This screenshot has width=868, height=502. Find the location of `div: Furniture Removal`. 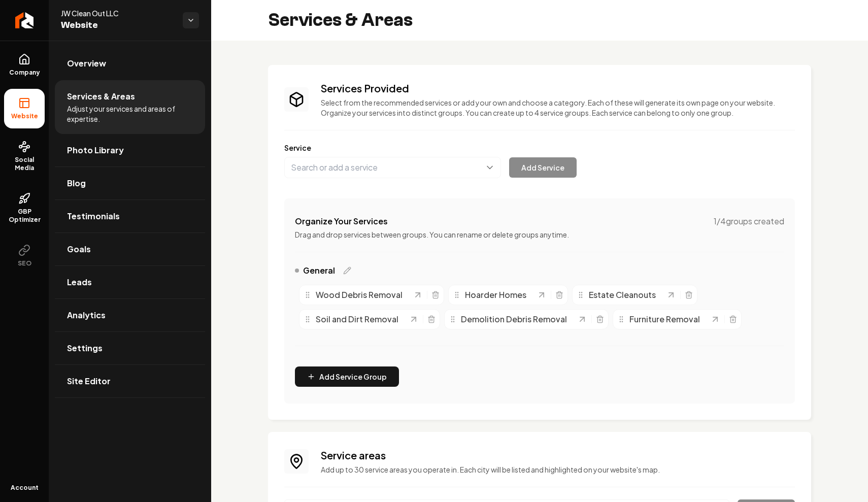

div: Furniture Removal is located at coordinates (664, 320).